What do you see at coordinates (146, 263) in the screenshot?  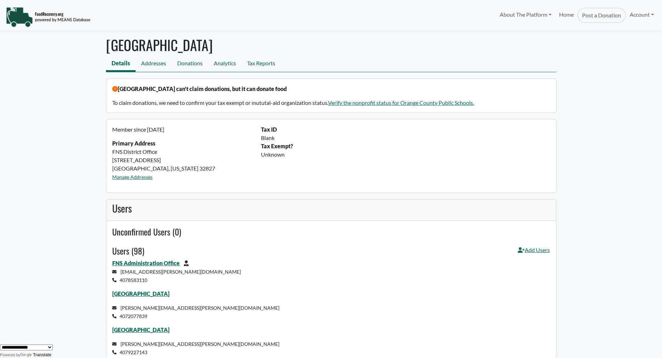 I see `a: FNS Administration Office` at bounding box center [146, 263].